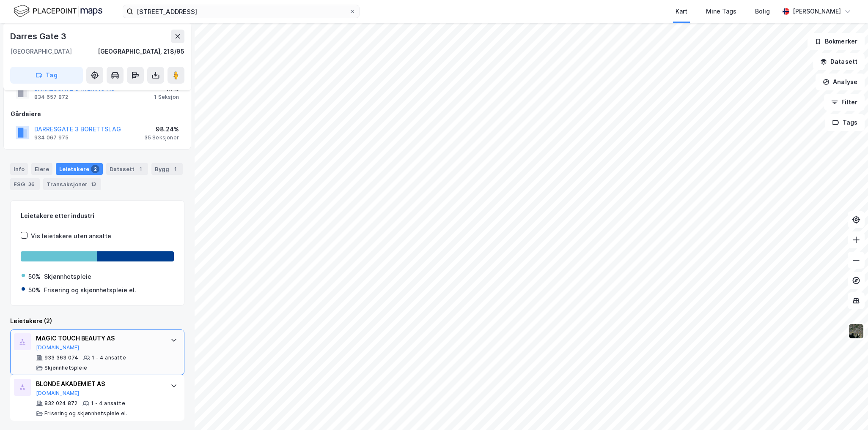 Image resolution: width=868 pixels, height=430 pixels. Describe the element at coordinates (61, 358) in the screenshot. I see `div: 933 363 074` at that location.